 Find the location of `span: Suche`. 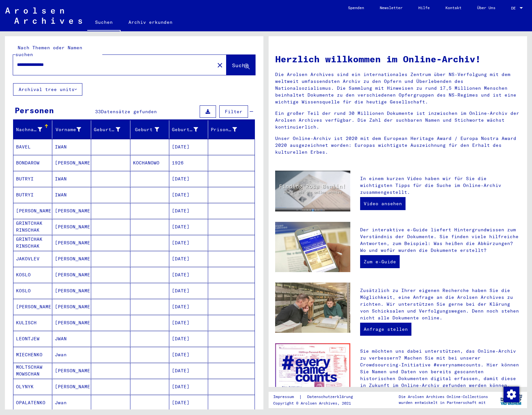

span: Suche is located at coordinates (240, 65).